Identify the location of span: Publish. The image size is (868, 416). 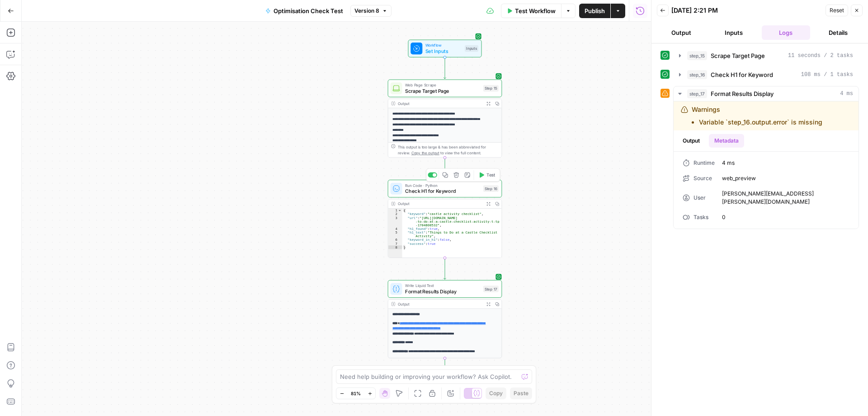
(594, 11).